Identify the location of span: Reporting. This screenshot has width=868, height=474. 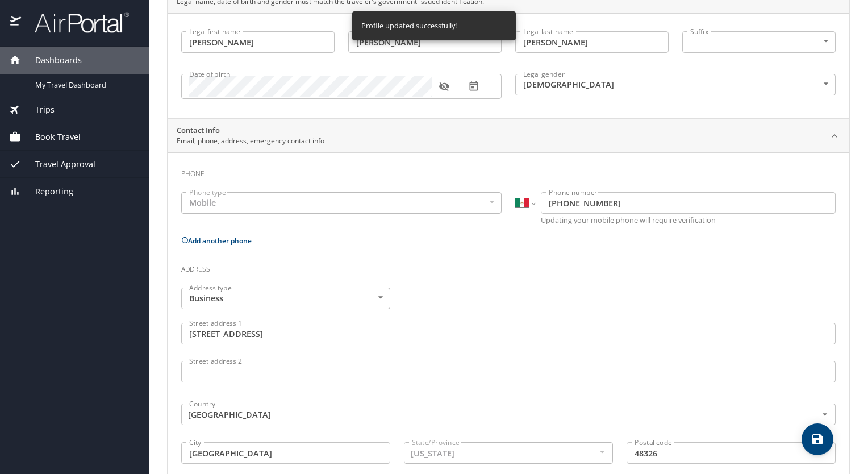
(47, 192).